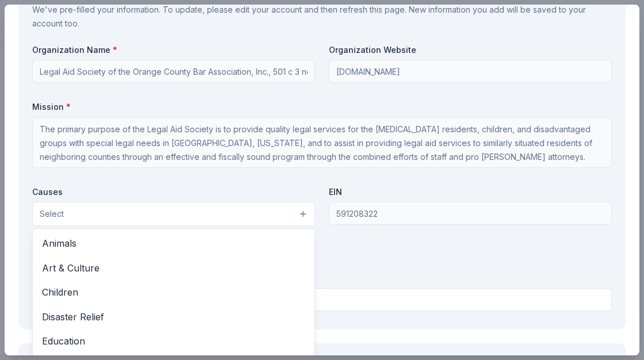  Describe the element at coordinates (174, 243) in the screenshot. I see `span: Animals` at that location.